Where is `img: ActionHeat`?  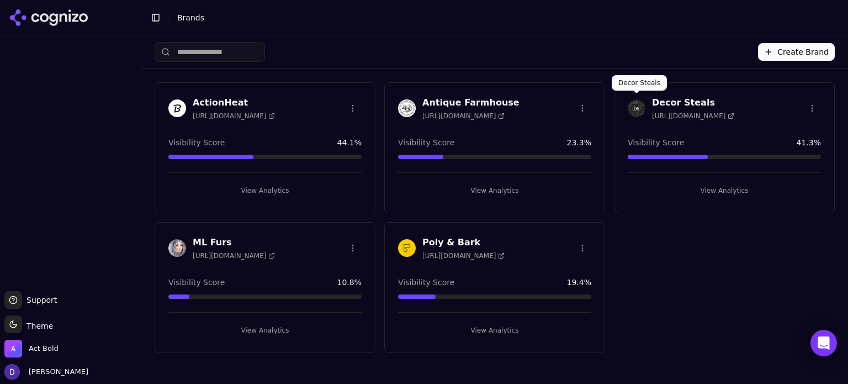 img: ActionHeat is located at coordinates (177, 108).